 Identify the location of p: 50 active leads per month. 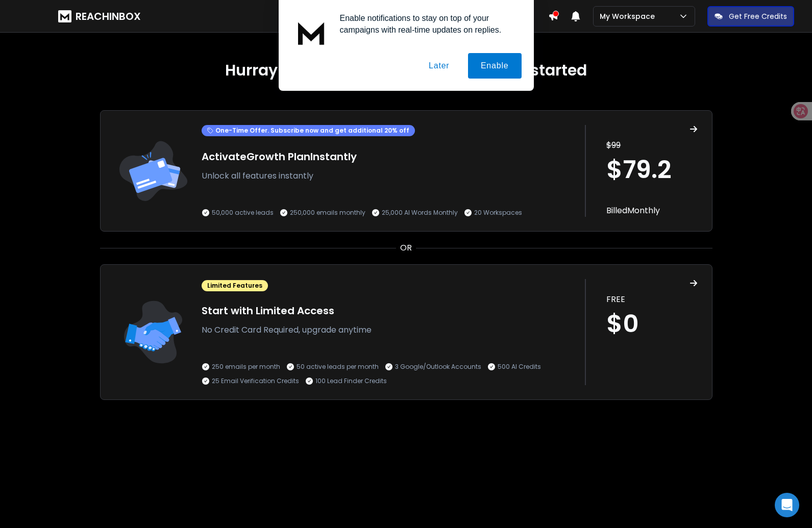
(337, 367).